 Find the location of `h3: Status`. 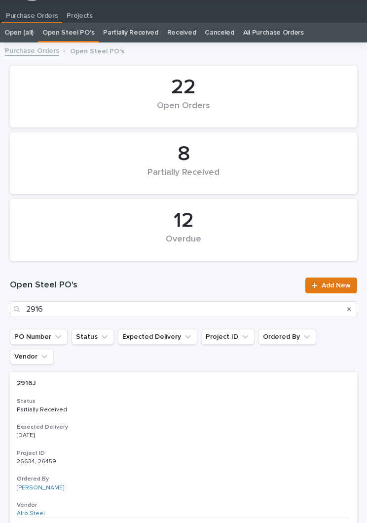

h3: Status is located at coordinates (184, 402).